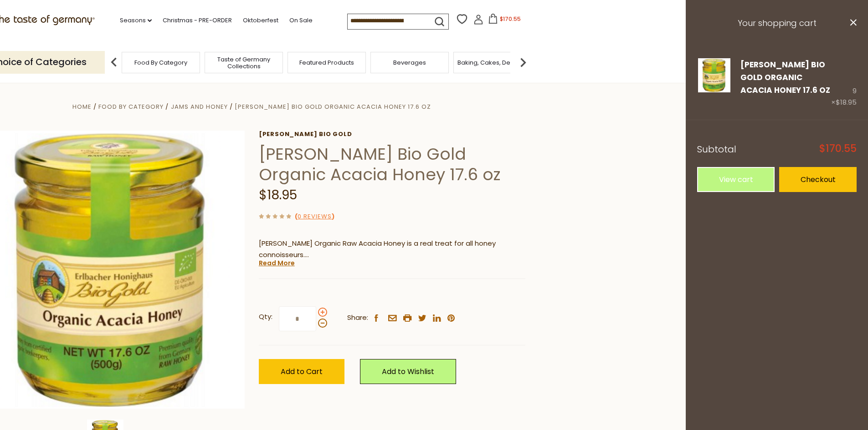  What do you see at coordinates (82, 107) in the screenshot?
I see `span: Home` at bounding box center [82, 107].